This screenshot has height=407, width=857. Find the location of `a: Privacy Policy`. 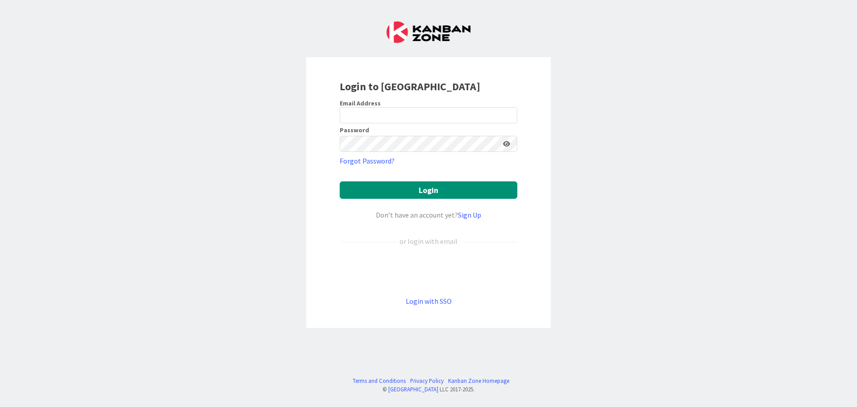

a: Privacy Policy is located at coordinates (427, 380).